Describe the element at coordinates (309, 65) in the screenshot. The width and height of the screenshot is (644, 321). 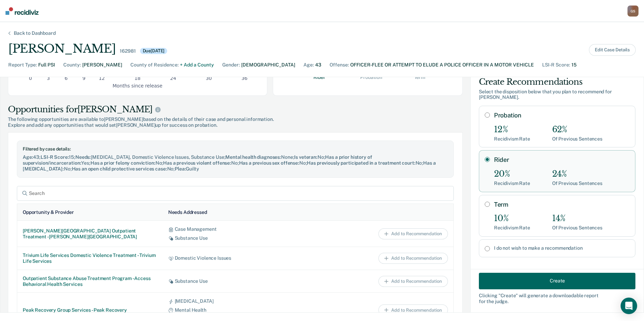
I see `div: Age :` at that location.